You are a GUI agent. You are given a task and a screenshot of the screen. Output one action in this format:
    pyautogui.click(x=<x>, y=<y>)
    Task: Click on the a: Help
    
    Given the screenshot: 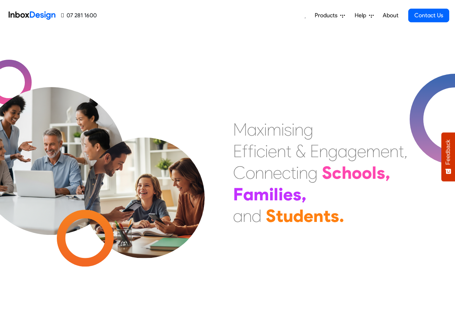 What is the action you would take?
    pyautogui.click(x=364, y=15)
    